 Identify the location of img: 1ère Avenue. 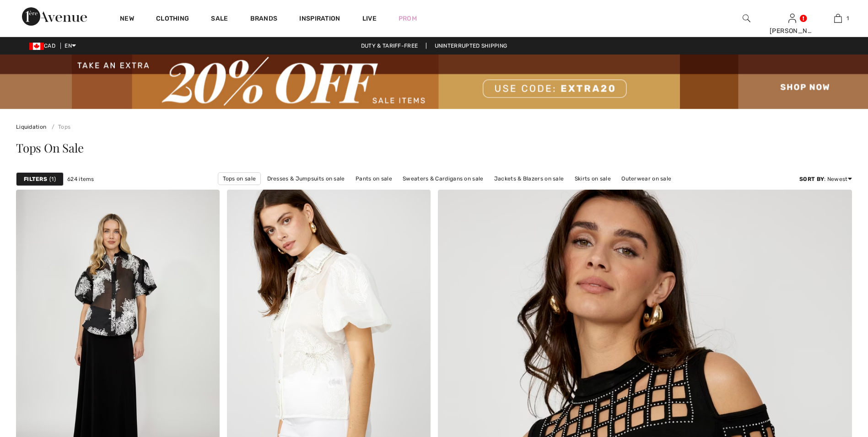
(54, 17).